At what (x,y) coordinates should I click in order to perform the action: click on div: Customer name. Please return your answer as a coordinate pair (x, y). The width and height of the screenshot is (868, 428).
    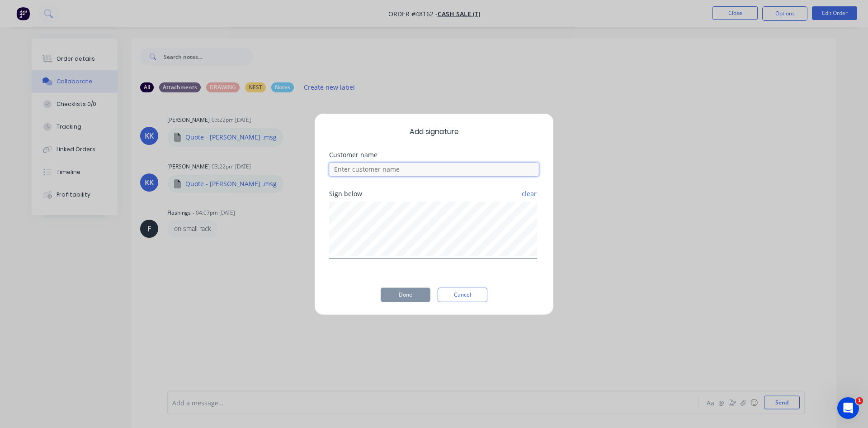
    Looking at the image, I should click on (434, 155).